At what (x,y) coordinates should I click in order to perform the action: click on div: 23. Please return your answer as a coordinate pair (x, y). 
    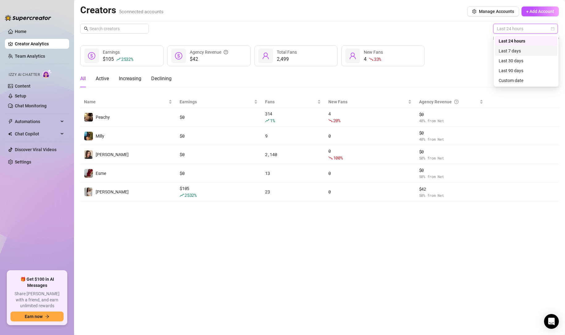
    Looking at the image, I should click on (293, 192).